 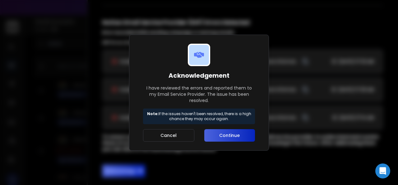 What do you see at coordinates (153, 113) in the screenshot?
I see `strong: Note:` at bounding box center [153, 113].